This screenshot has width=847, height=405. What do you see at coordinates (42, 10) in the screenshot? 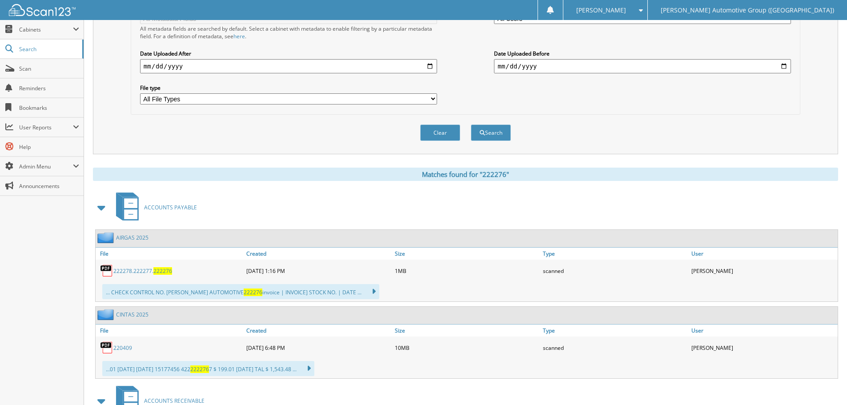
I see `img: scan123-logo-white.svg` at bounding box center [42, 10].